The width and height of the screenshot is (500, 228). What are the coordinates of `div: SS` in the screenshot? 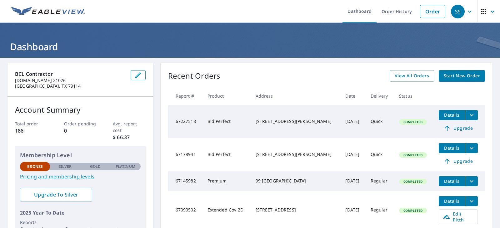 It's located at (458, 12).